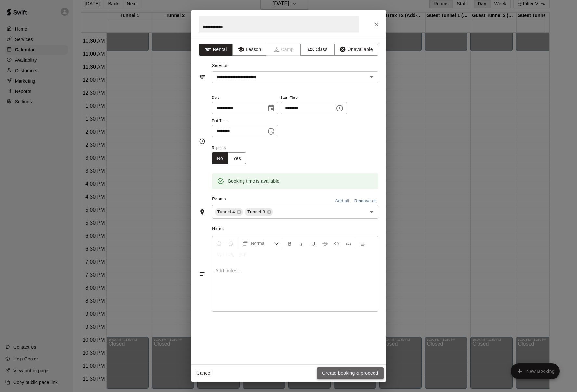  What do you see at coordinates (229, 159) in the screenshot?
I see `div: outlined button group` at bounding box center [229, 159].